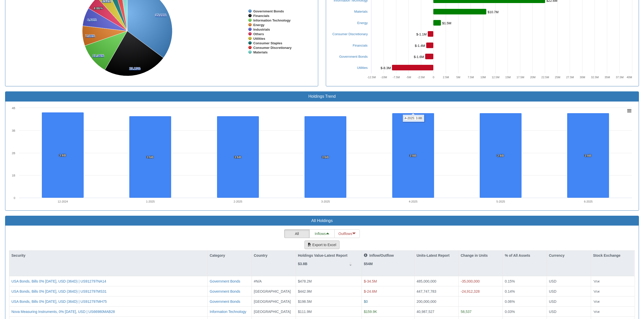 The image size is (644, 319). Describe the element at coordinates (421, 77) in the screenshot. I see `text: -2.5M` at that location.